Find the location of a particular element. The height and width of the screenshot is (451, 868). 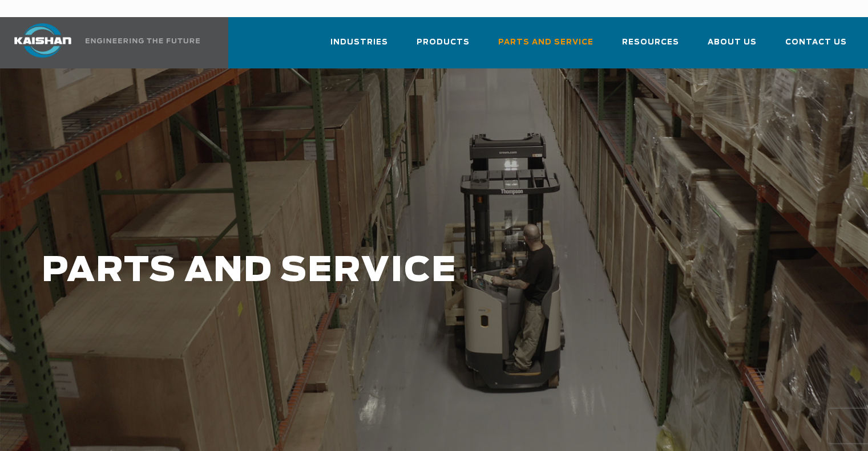

span: Resources is located at coordinates (651, 43).